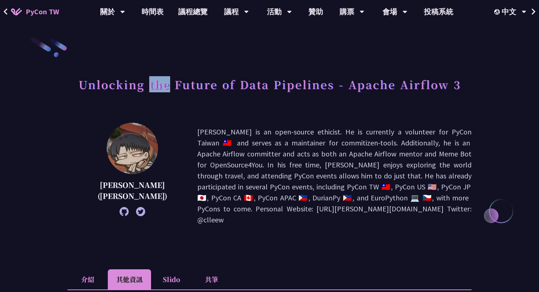  I want to click on a: PyCon TW, so click(35, 12).